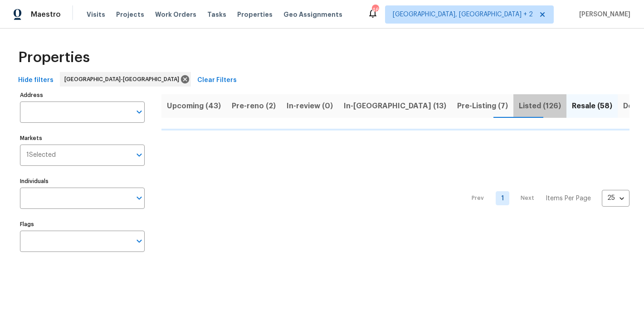  Describe the element at coordinates (217, 80) in the screenshot. I see `span: Clear Filters` at that location.